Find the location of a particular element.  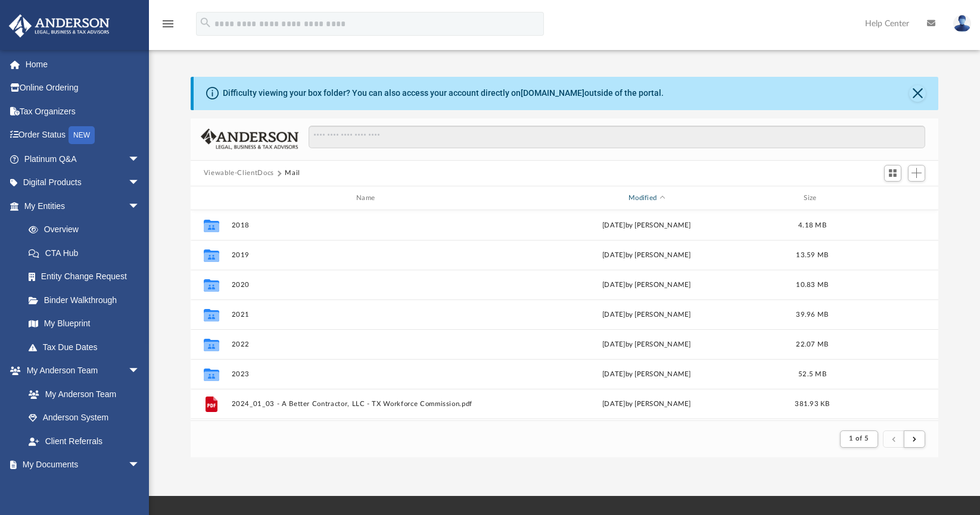

div: grid is located at coordinates (565, 315).